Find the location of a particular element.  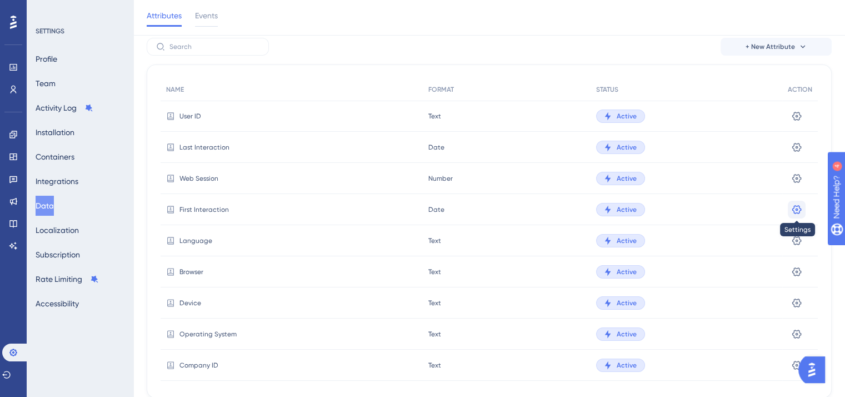

span: FORMAT is located at coordinates (441, 89).